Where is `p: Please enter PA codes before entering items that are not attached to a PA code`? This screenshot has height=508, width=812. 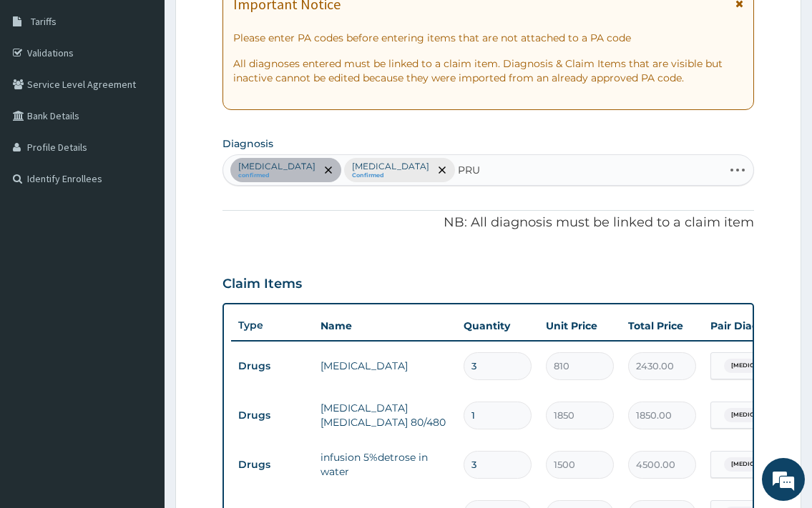 p: Please enter PA codes before entering items that are not attached to a PA code is located at coordinates (488, 38).